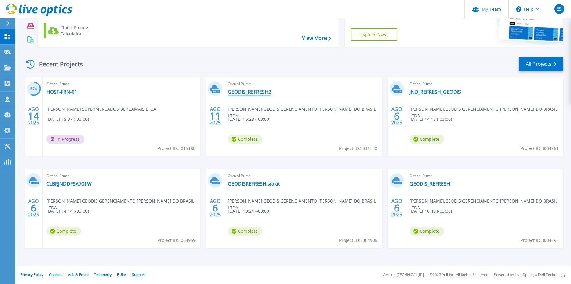 This screenshot has height=284, width=571. I want to click on span: Project ID: 3004959, so click(177, 241).